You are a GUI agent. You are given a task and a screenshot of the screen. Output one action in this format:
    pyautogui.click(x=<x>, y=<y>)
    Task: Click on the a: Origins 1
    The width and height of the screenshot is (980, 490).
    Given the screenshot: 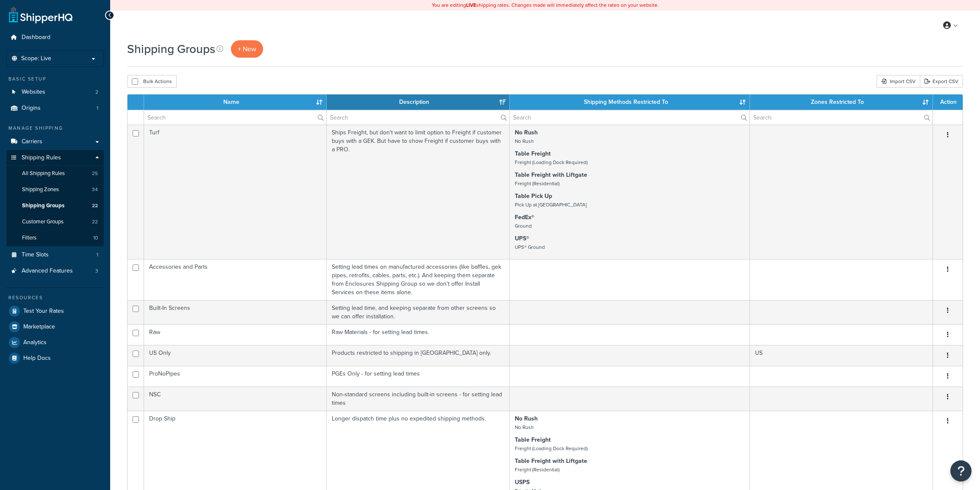 What is the action you would take?
    pyautogui.click(x=55, y=108)
    